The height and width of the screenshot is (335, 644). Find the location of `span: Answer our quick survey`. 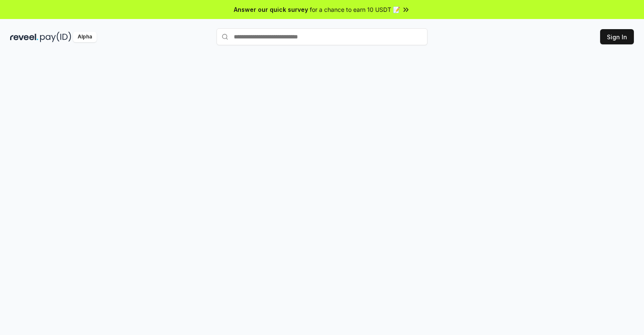

span: Answer our quick survey is located at coordinates (271, 9).